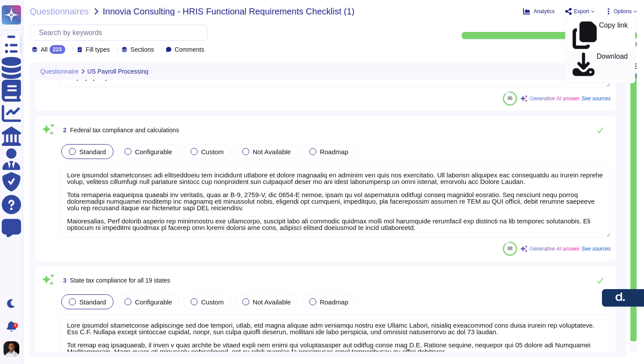  Describe the element at coordinates (143, 49) in the screenshot. I see `span: Sections` at that location.